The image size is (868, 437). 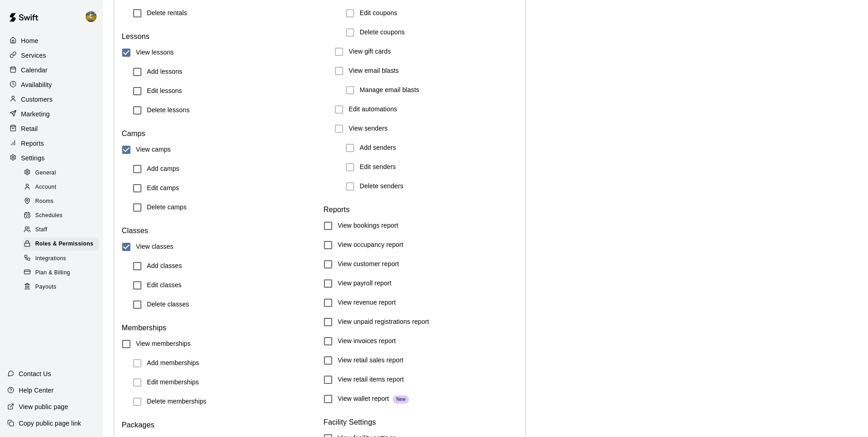 What do you see at coordinates (378, 148) in the screenshot?
I see `h6: Add senders` at bounding box center [378, 148].